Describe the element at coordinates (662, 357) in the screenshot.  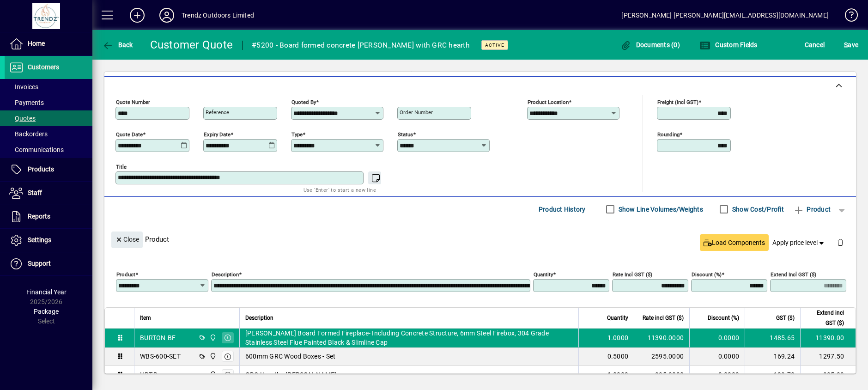
I see `div: 2595.0000` at that location.